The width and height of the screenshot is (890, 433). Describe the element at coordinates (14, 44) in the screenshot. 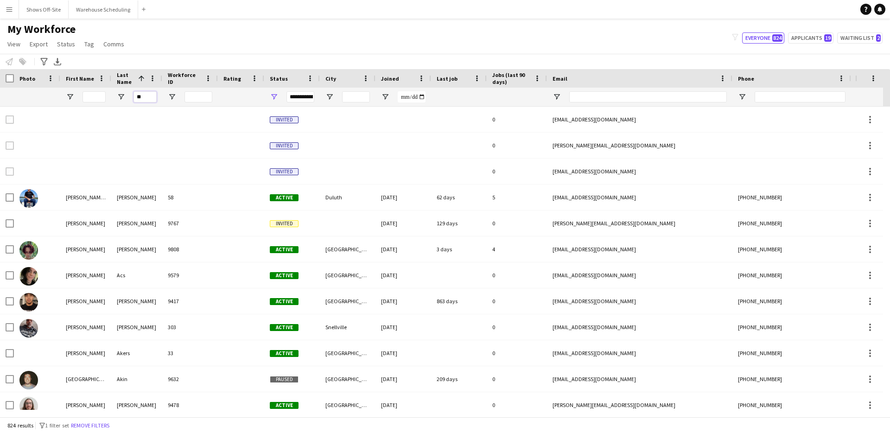

I see `a: View` at that location.